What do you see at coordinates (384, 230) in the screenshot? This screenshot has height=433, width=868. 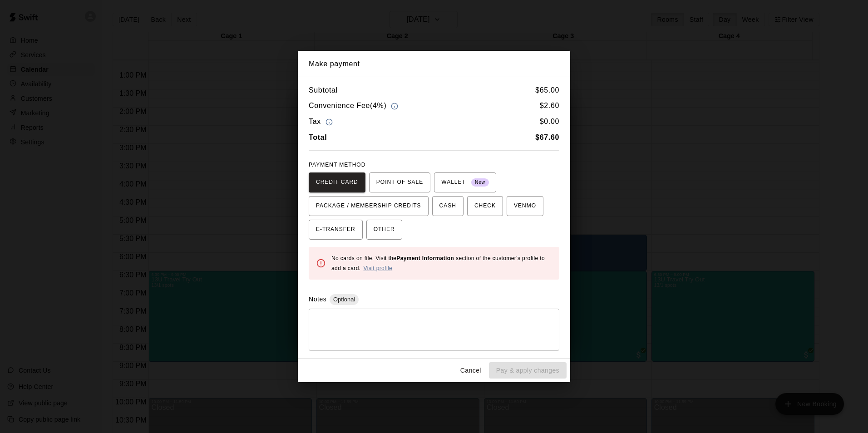 I see `span: OTHER` at bounding box center [384, 230].